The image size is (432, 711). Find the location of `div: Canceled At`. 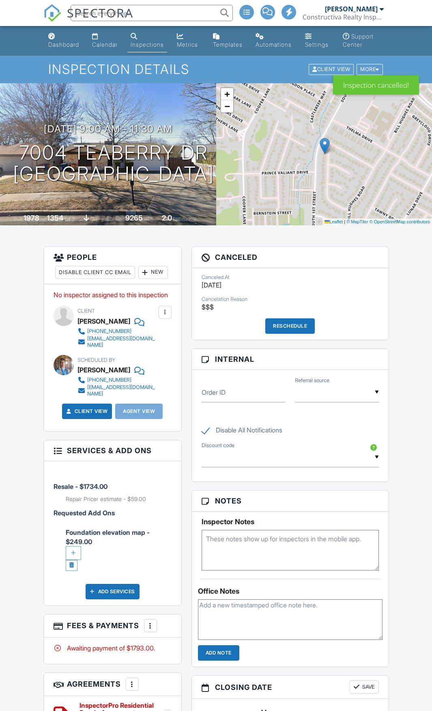

div: Canceled At is located at coordinates (290, 277).